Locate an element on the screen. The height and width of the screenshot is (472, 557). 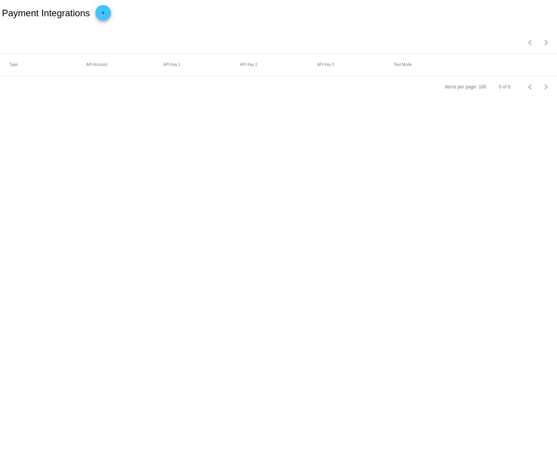
mat-icon: add is located at coordinates (103, 15).